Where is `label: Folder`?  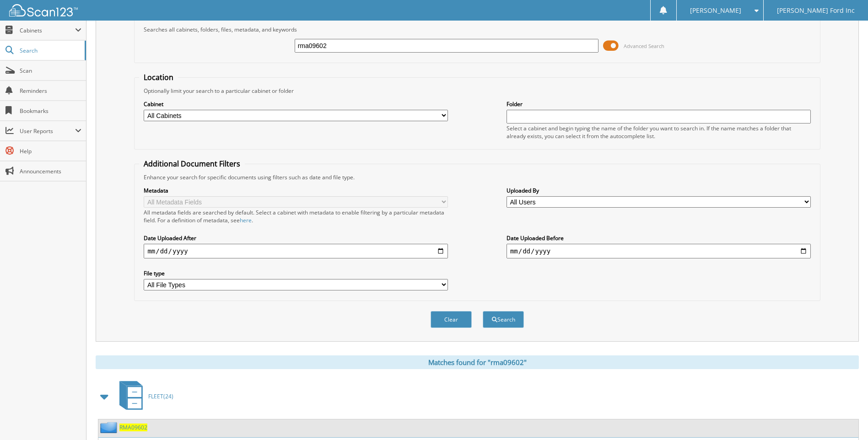 label: Folder is located at coordinates (659, 104).